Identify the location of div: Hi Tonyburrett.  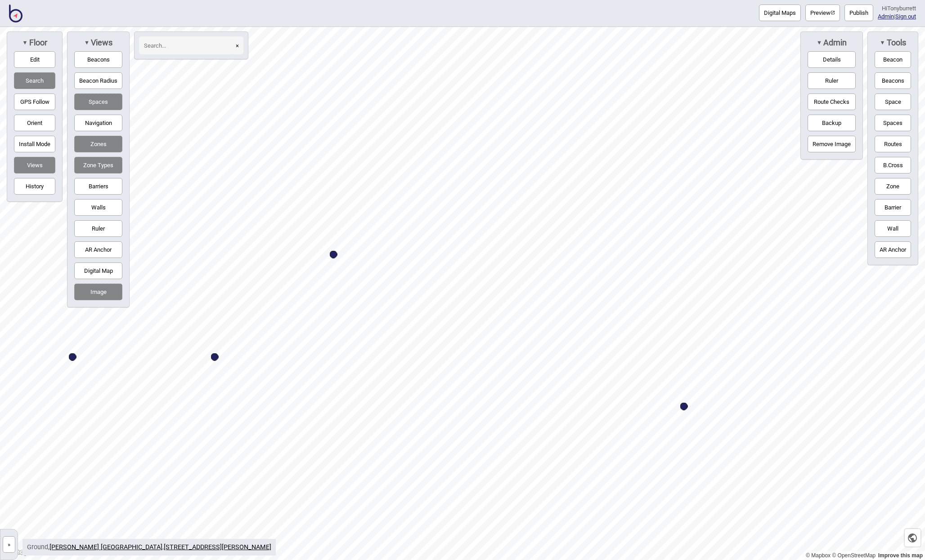
(897, 9).